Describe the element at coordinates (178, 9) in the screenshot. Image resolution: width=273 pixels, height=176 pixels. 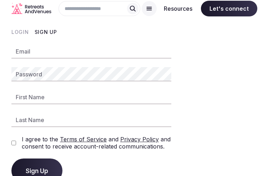
I see `button: Resources` at that location.